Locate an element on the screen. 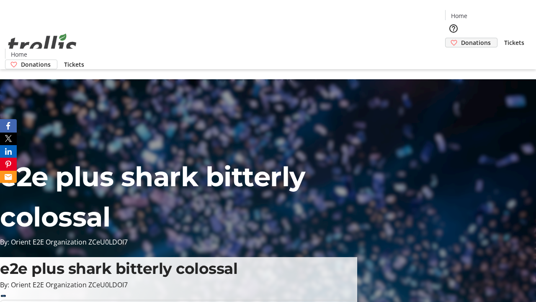  button: Cart is located at coordinates (454, 56).